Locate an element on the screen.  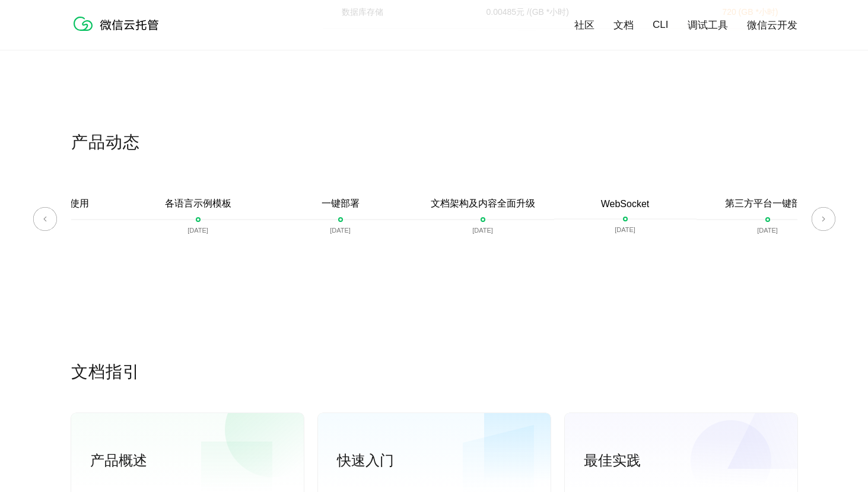
img: 微信云托管 is located at coordinates (118, 24).